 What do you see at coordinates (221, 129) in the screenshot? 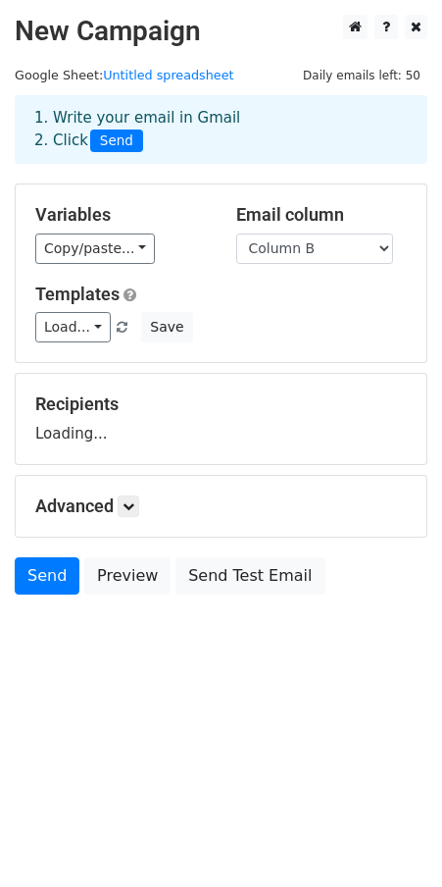
I see `div: 1. Write your email in Gmail 2. Click` at bounding box center [221, 129].